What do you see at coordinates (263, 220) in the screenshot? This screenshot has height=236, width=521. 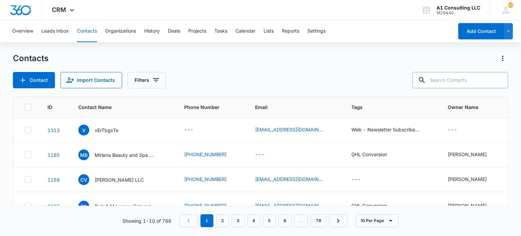 I see `nav: Pagination` at bounding box center [263, 220].